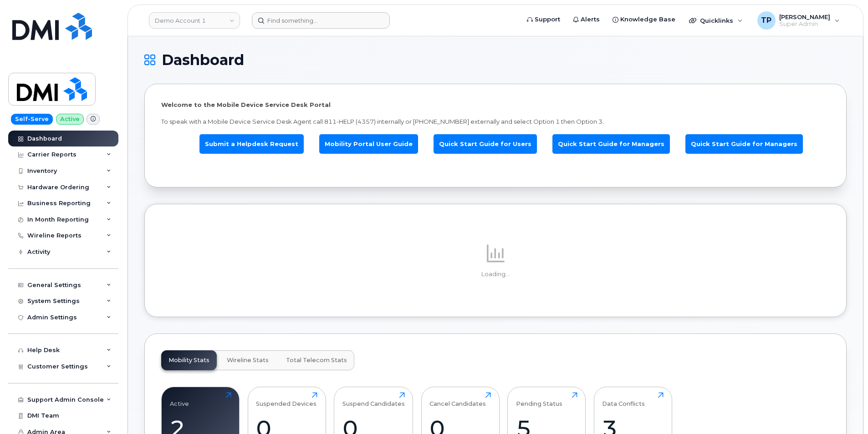 This screenshot has width=868, height=434. What do you see at coordinates (624, 399) in the screenshot?
I see `div: Data Conflicts` at bounding box center [624, 399].